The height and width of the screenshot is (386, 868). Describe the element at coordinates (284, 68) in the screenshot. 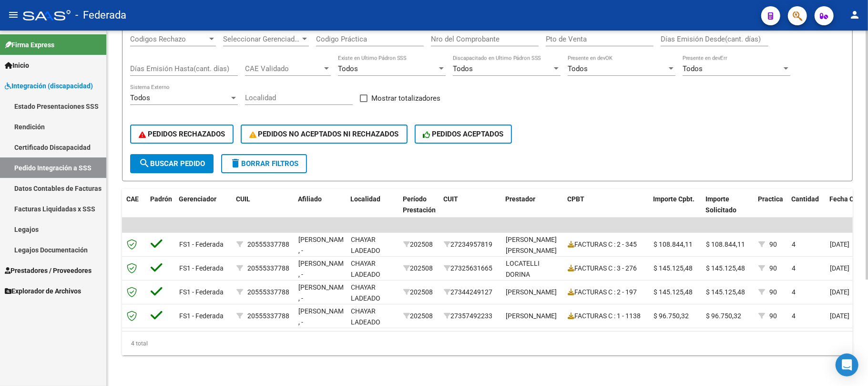

I see `span: CAE Validado` at that location.